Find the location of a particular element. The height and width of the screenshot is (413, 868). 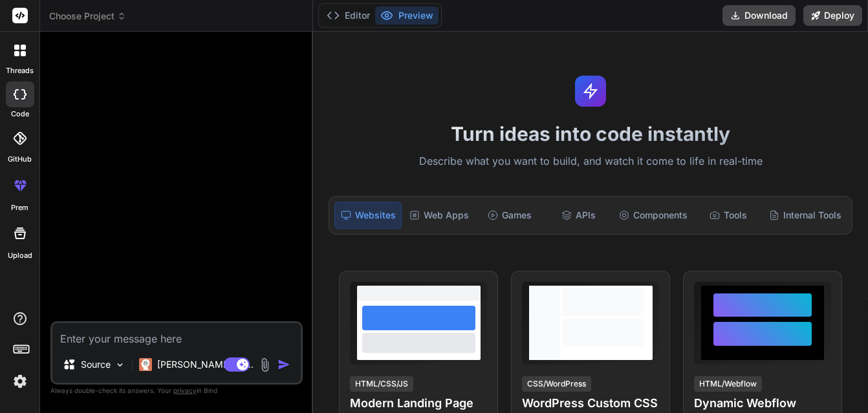

div: CSS/WordPress is located at coordinates (556, 384).